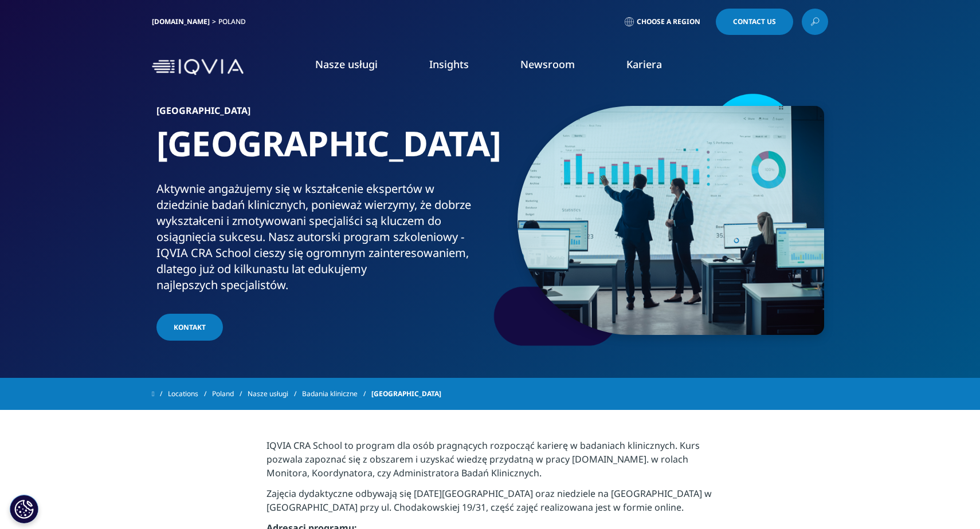 This screenshot has height=529, width=980. I want to click on span: Choose a Region, so click(668, 22).